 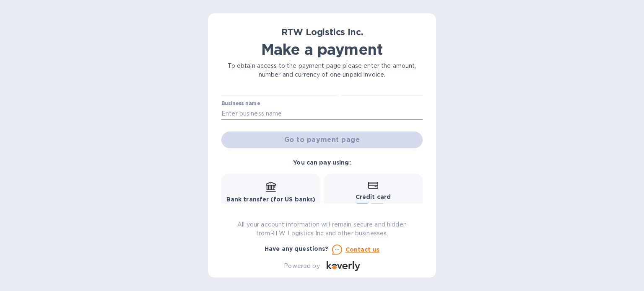 What do you see at coordinates (363, 250) in the screenshot?
I see `u: Contact us` at bounding box center [363, 250].